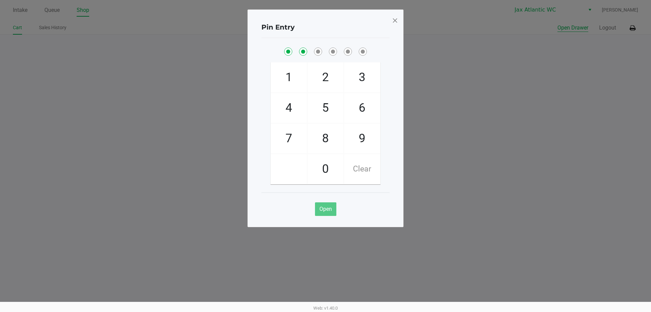  I want to click on span: 9, so click(362, 138).